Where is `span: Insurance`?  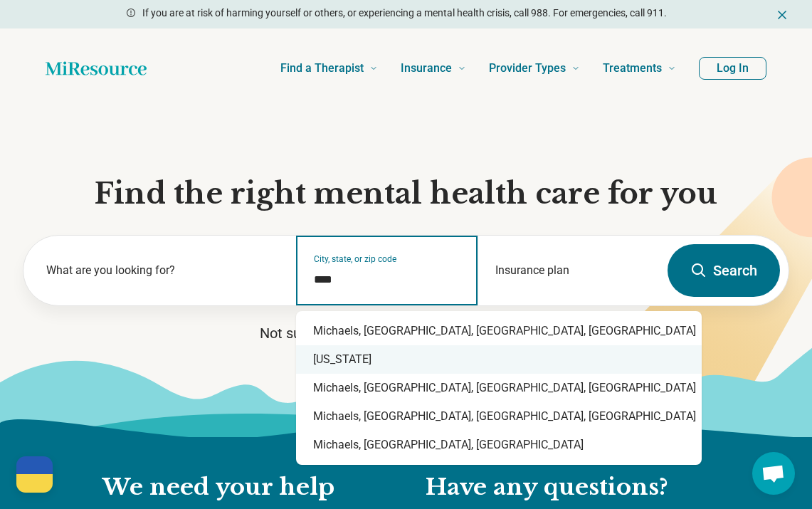 span: Insurance is located at coordinates (426, 68).